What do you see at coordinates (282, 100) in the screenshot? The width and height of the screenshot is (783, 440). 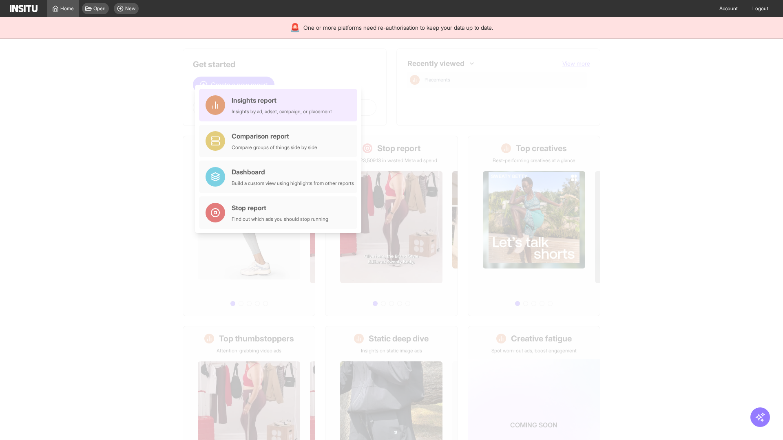 I see `div: Insights report` at bounding box center [282, 100].